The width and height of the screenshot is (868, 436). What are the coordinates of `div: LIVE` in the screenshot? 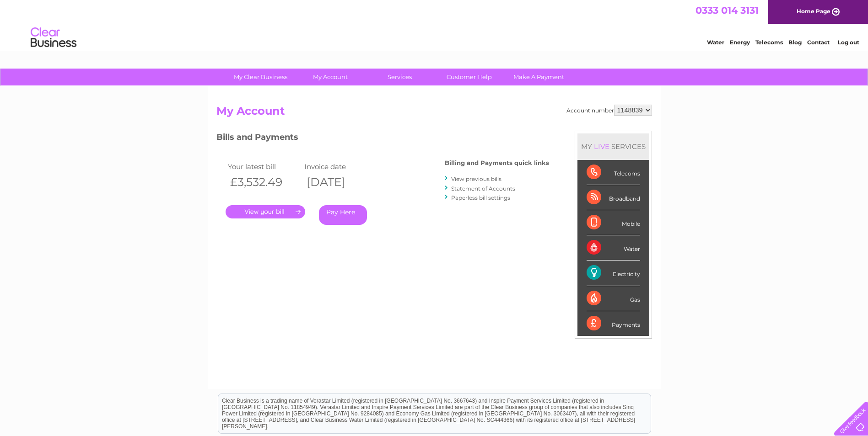 It's located at (602, 147).